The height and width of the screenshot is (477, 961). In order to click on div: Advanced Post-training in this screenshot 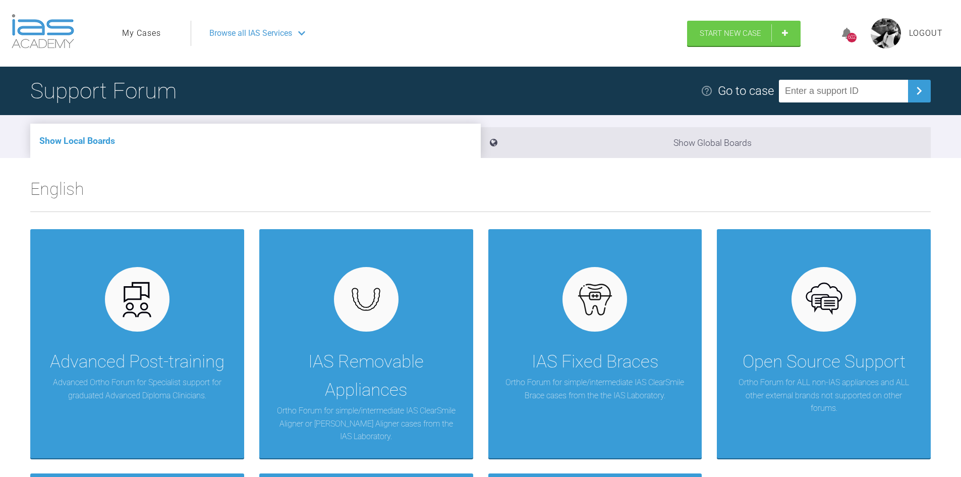, I will do `click(137, 362)`.